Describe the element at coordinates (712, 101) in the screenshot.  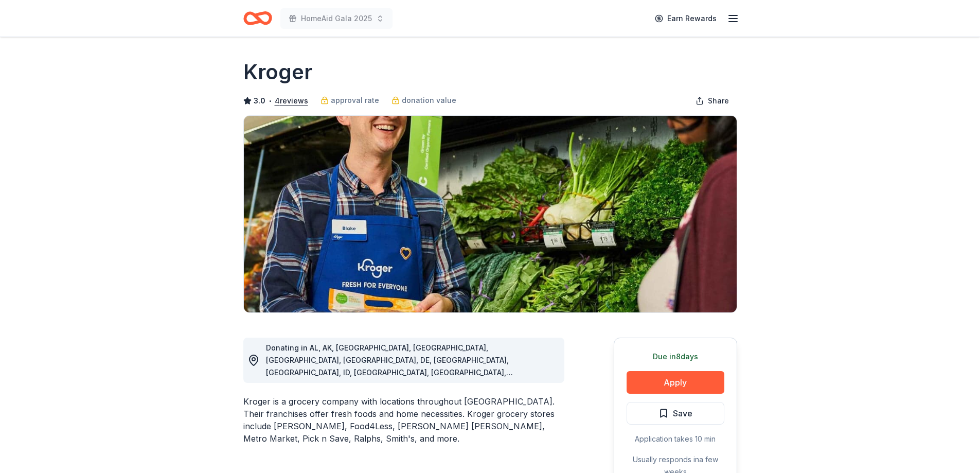
I see `button: Share` at that location.